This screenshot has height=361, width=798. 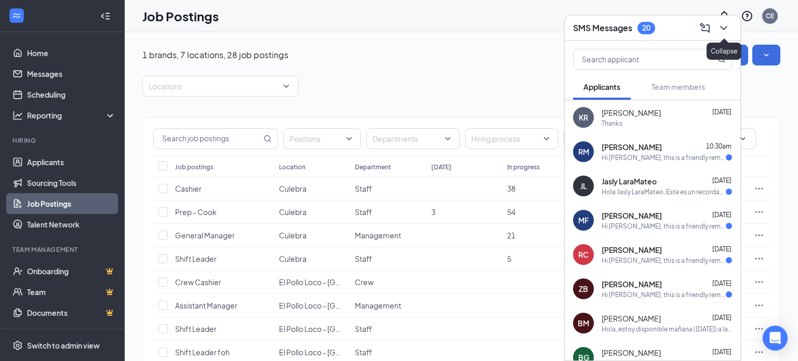 I want to click on div: CE, so click(x=770, y=16).